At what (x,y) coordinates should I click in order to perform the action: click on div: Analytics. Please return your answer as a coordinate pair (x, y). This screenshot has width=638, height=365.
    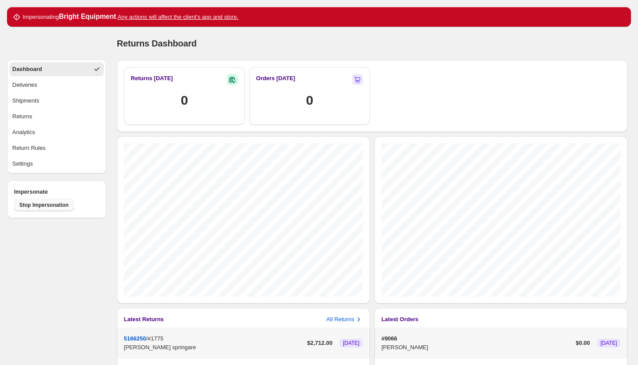
    Looking at the image, I should click on (24, 132).